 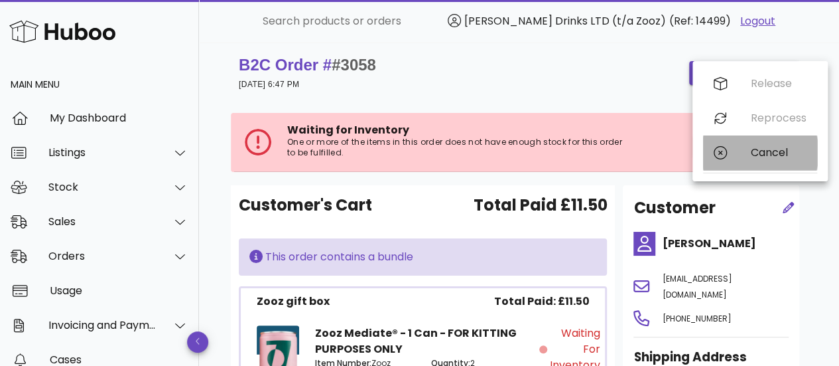 I want to click on span: (Ref: 14499), so click(x=700, y=21).